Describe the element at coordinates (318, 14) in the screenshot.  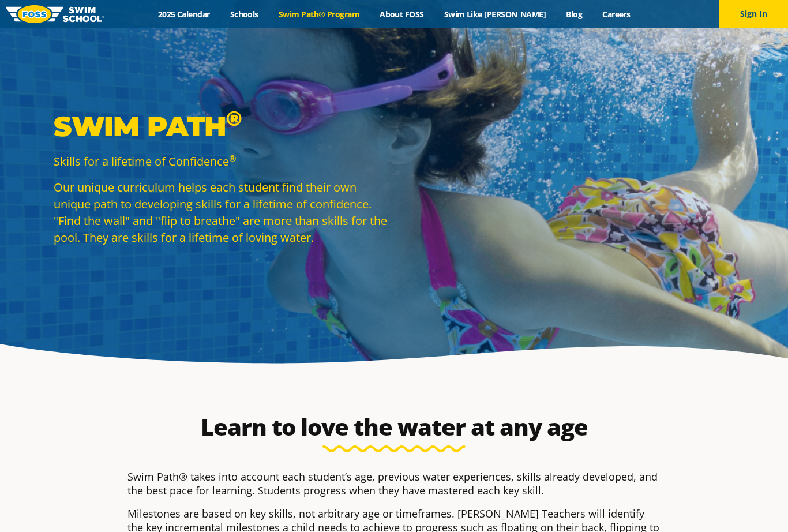
I see `a: Swim Path® Program` at that location.